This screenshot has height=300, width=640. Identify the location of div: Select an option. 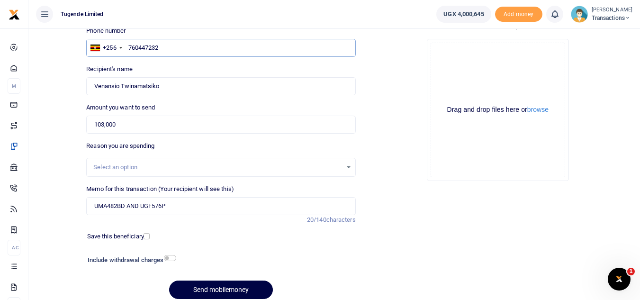
(217, 167).